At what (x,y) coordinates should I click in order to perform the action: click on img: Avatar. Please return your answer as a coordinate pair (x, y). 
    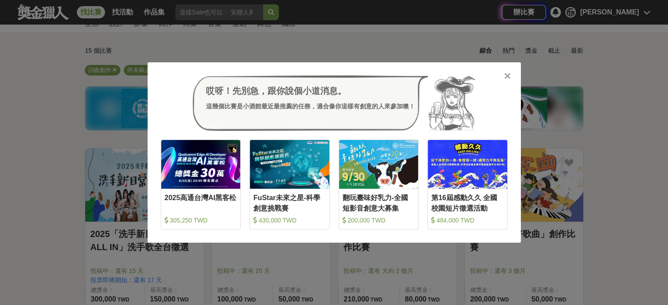
    Looking at the image, I should click on (452, 103).